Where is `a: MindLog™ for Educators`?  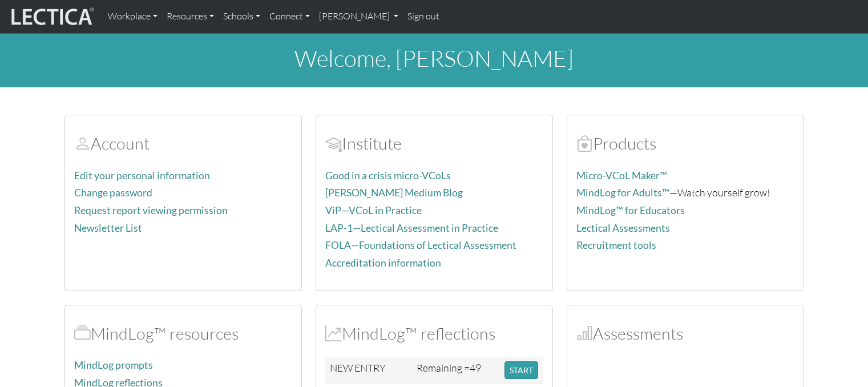 a: MindLog™ for Educators is located at coordinates (631, 210).